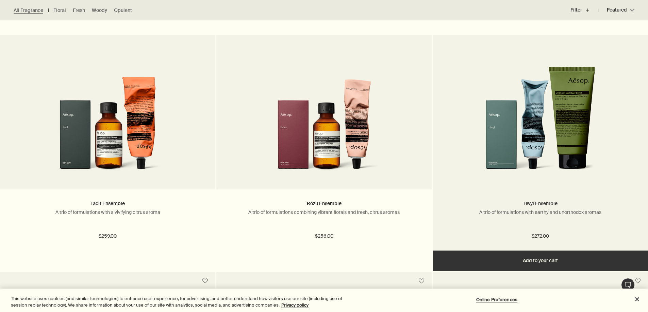 This screenshot has height=312, width=648. What do you see at coordinates (628, 285) in the screenshot?
I see `button: Live Assistance` at bounding box center [628, 285].